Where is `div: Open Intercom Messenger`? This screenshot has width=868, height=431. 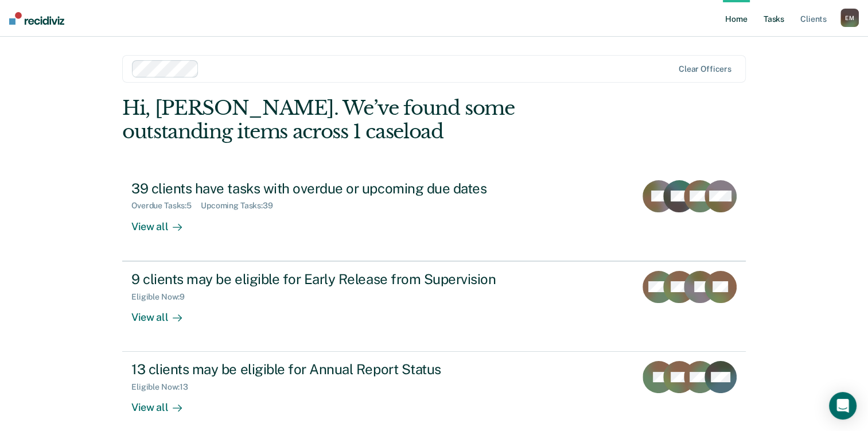
div: Open Intercom Messenger is located at coordinates (843, 406).